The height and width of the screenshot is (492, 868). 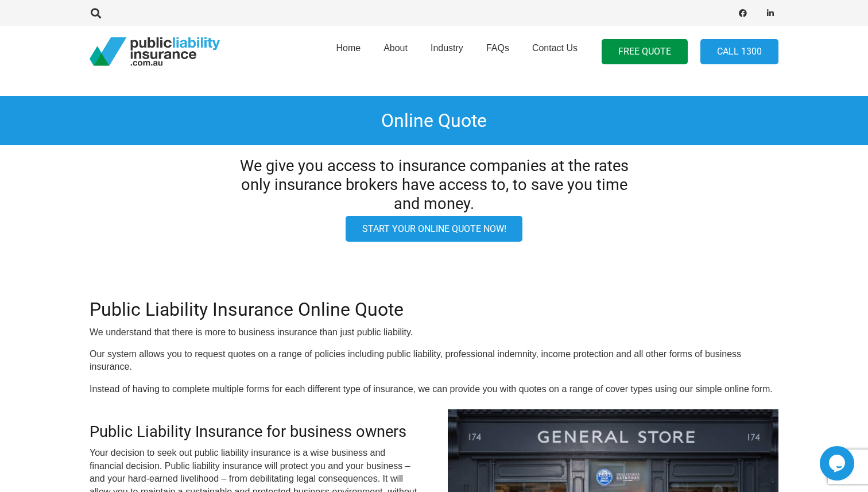 What do you see at coordinates (555, 47) in the screenshot?
I see `span: Contact Us` at bounding box center [555, 47].